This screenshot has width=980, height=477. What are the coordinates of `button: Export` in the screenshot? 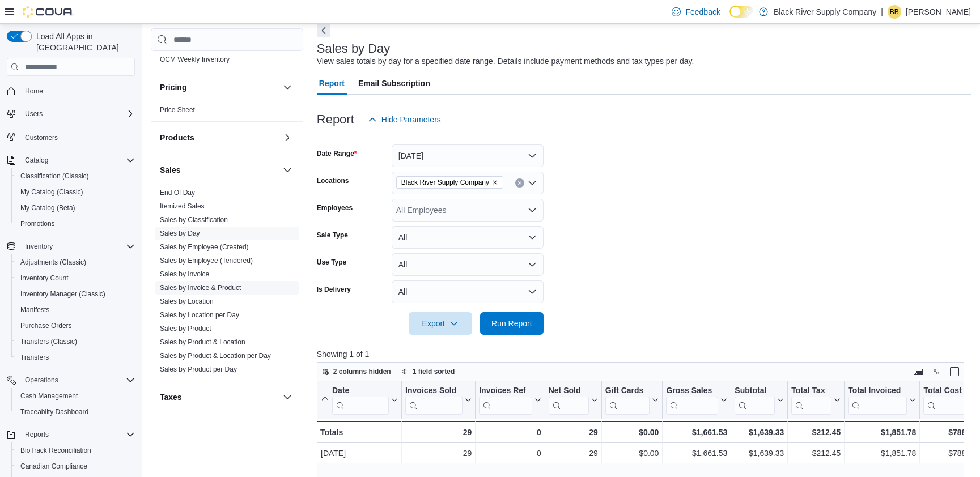 It's located at (440, 323).